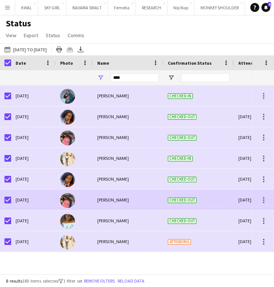  I want to click on input: Confirmation Status Filter Input, so click(206, 78).